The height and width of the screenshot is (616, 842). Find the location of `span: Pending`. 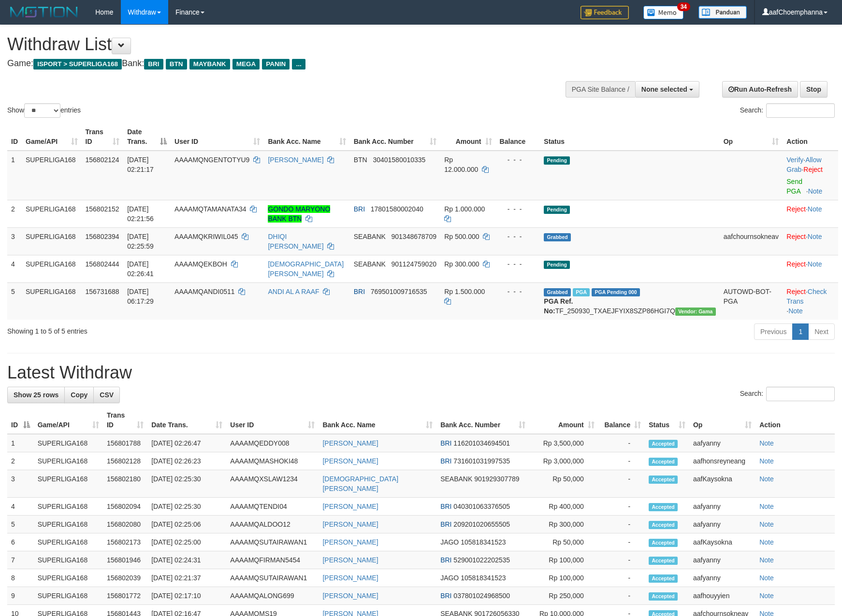

span: Pending is located at coordinates (557, 265).